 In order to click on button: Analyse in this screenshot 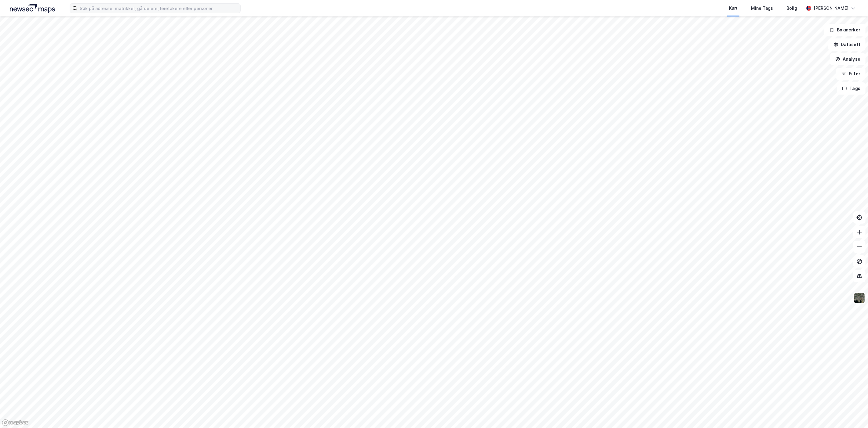, I will do `click(848, 59)`.